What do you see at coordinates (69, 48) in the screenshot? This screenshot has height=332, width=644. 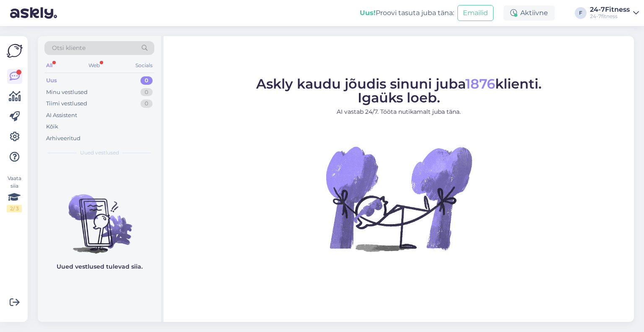 I see `span: Otsi kliente` at bounding box center [69, 48].